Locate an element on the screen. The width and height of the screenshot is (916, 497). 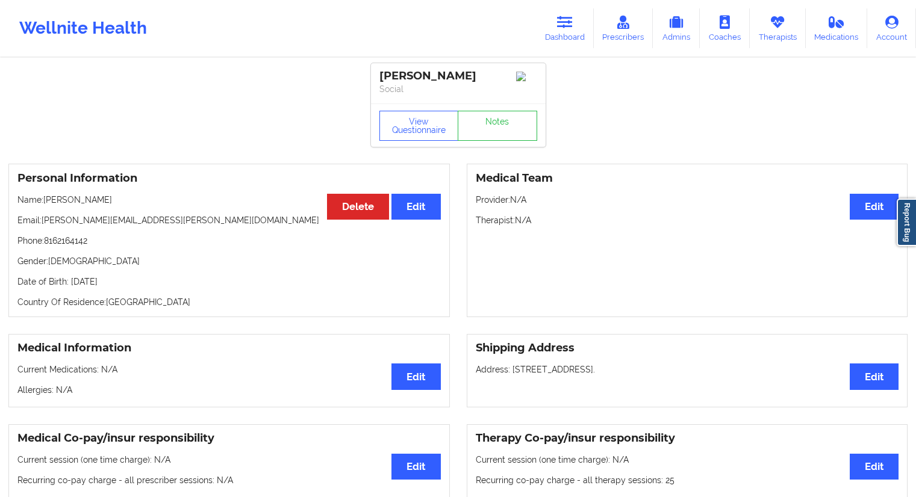
a: Therapists is located at coordinates (777, 28).